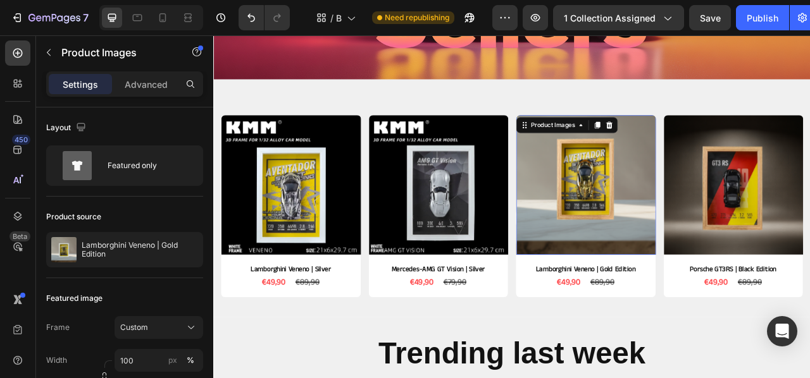 The image size is (810, 378). Describe the element at coordinates (661, 298) in the screenshot. I see `h2: Porsche GT3RS | Black Edition` at that location.